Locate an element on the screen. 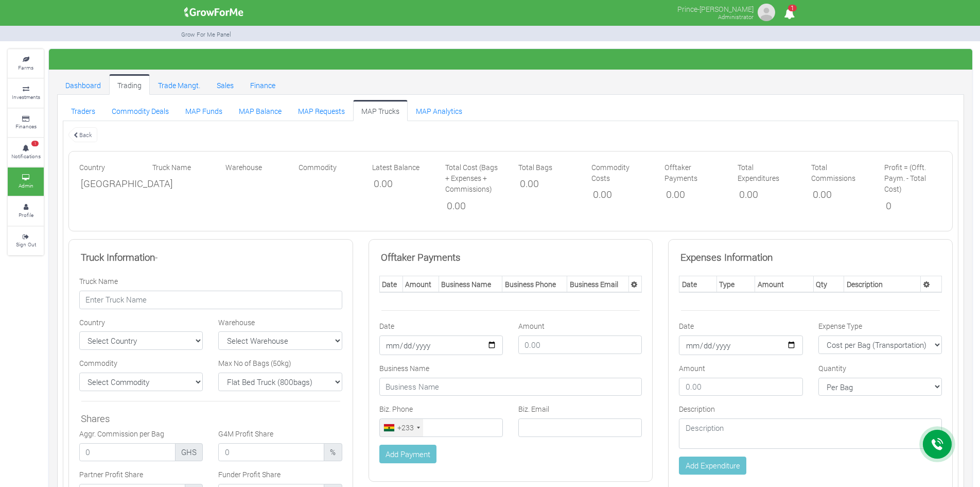 The height and width of the screenshot is (487, 980). a: MAP Analytics is located at coordinates (439, 110).